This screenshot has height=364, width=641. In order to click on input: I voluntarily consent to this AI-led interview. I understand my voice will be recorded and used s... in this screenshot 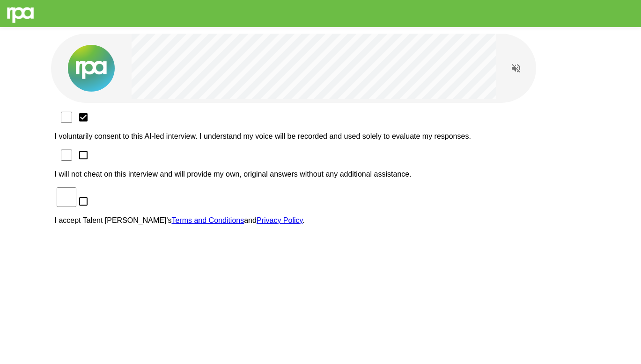, I will do `click(66, 118)`.